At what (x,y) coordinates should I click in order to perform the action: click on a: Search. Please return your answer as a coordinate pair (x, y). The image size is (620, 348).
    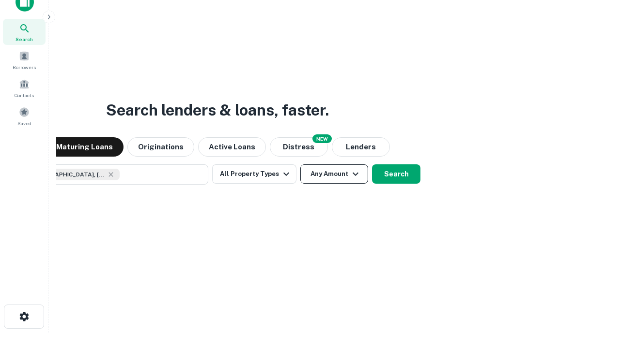
    Looking at the image, I should click on (24, 32).